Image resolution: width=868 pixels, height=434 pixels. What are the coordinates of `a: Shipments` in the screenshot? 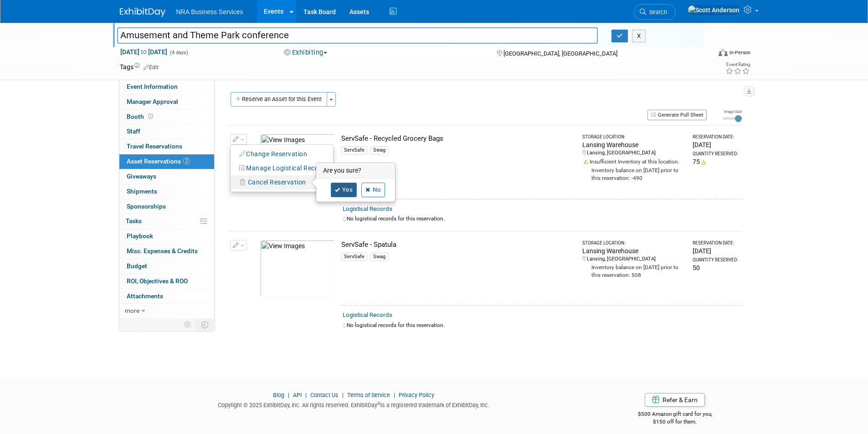 It's located at (166, 192).